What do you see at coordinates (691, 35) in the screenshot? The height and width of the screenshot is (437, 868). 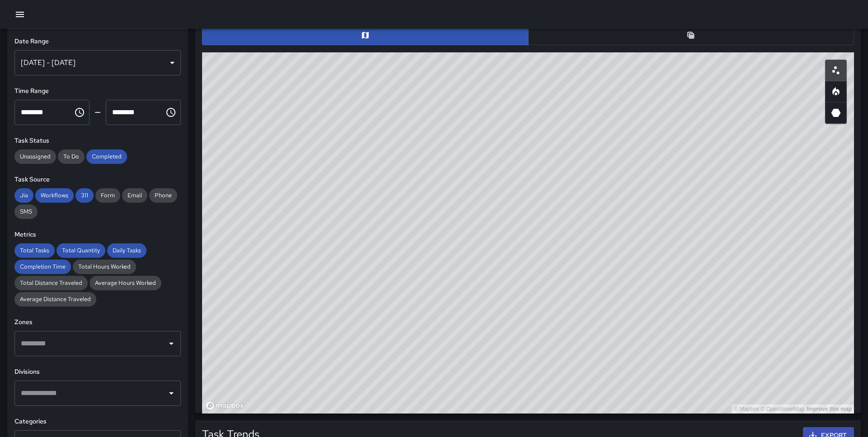 I see `button: Table` at bounding box center [691, 35].